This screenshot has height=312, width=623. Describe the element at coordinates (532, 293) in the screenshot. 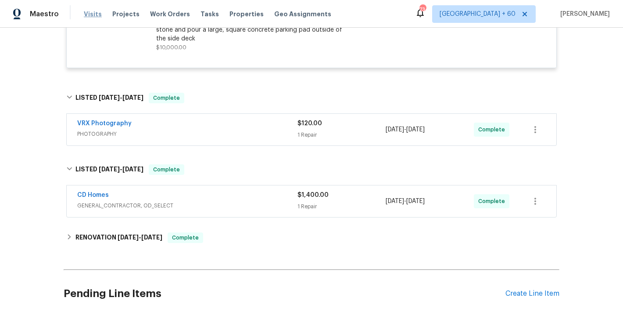

I see `div: Create Line Item` at that location.